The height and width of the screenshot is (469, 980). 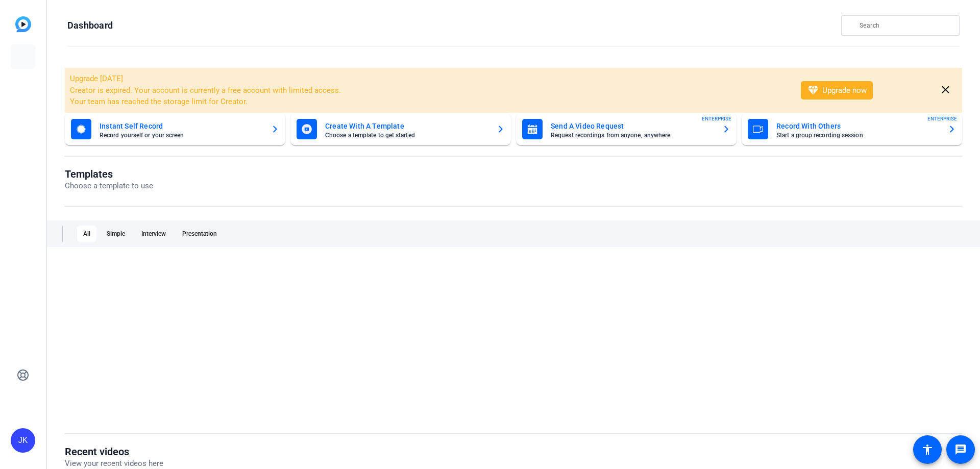 What do you see at coordinates (429, 102) in the screenshot?
I see `li: Your team has reached the storage limit for Creator.` at bounding box center [429, 102].